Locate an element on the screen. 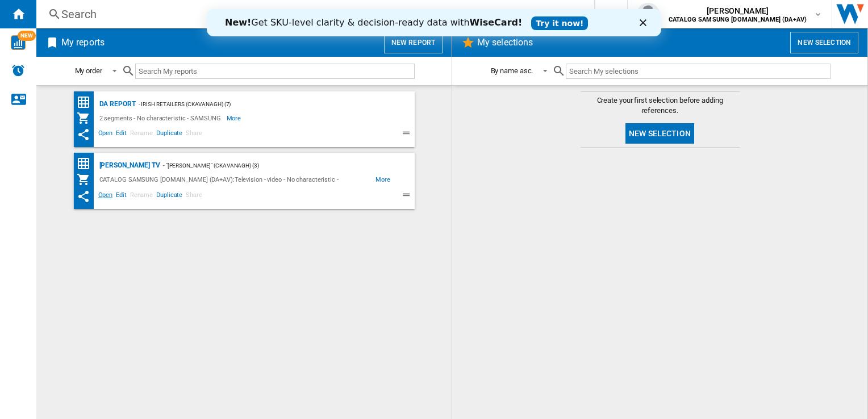 The image size is (868, 419). div: Close is located at coordinates (439, 13).